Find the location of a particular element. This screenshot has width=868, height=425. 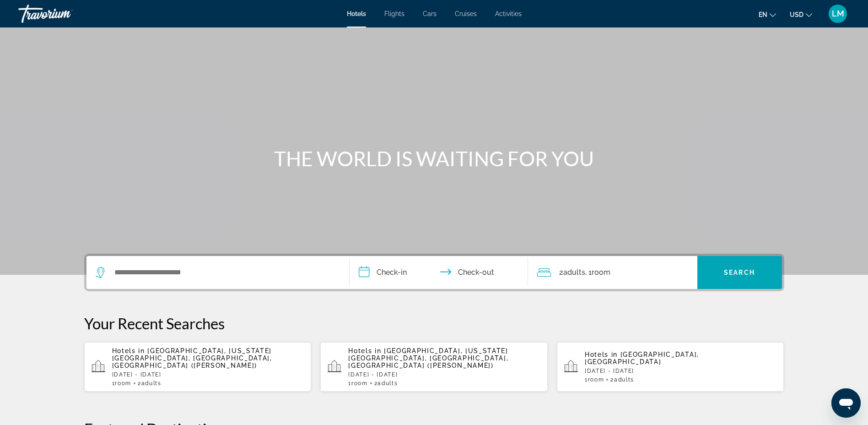

a: Travorium is located at coordinates (64, 14).